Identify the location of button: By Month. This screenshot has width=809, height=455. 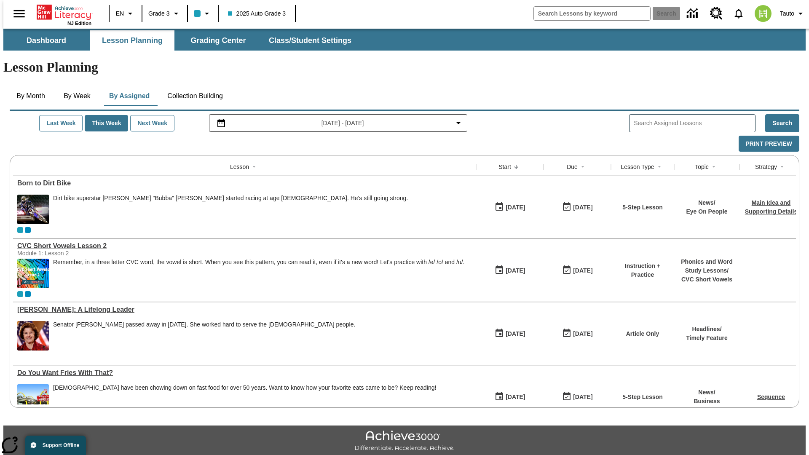
(31, 96).